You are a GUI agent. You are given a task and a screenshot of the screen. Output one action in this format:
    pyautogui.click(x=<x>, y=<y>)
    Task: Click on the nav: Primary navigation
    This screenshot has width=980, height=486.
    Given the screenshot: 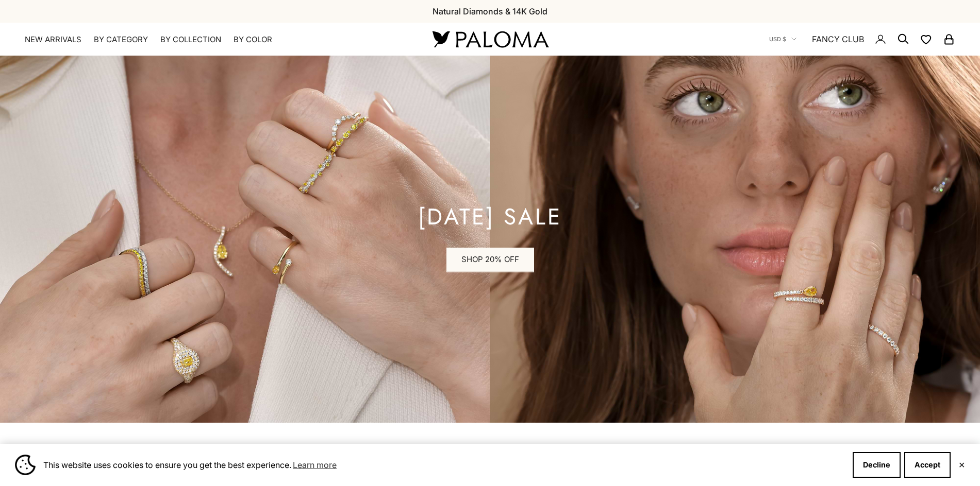 What is the action you would take?
    pyautogui.click(x=216, y=40)
    